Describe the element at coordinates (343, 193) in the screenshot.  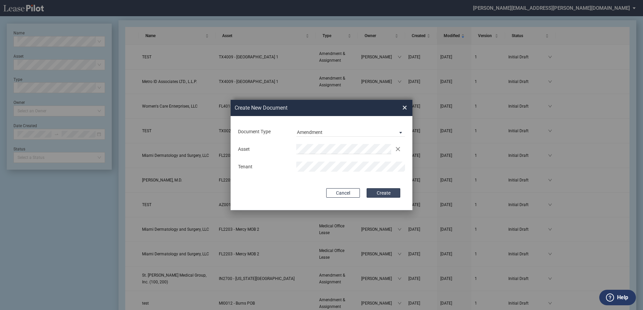
I see `button: Cancel` at that location.